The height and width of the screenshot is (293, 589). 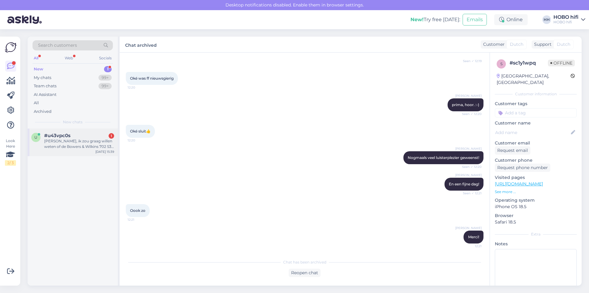 What do you see at coordinates (529, 63) in the screenshot?
I see `div: # sc1y1wpq` at bounding box center [529, 63].